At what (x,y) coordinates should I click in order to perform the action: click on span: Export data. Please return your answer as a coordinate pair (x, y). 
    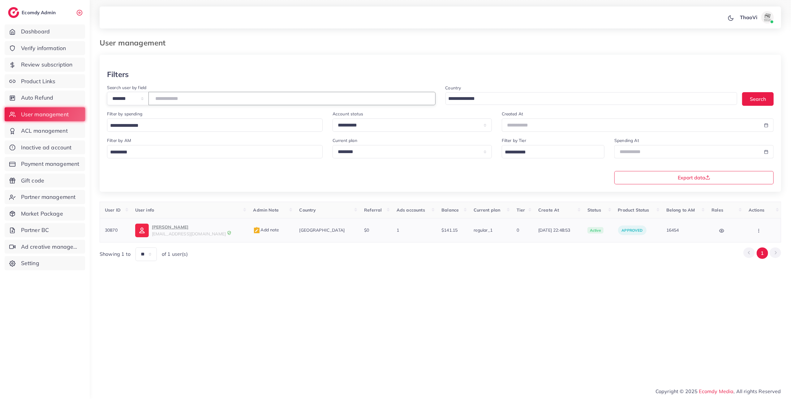
    Looking at the image, I should click on (694, 178).